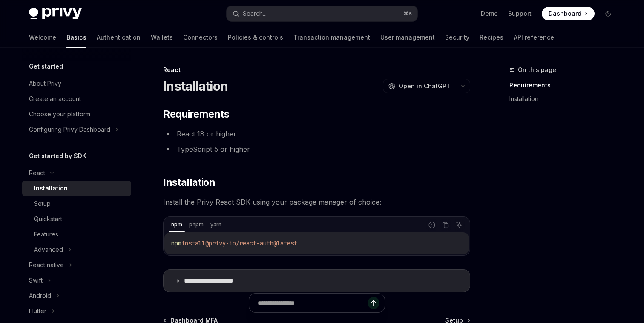 Image resolution: width=644 pixels, height=323 pixels. What do you see at coordinates (69, 130) in the screenshot?
I see `div: Configuring Privy Dashboard` at bounding box center [69, 130].